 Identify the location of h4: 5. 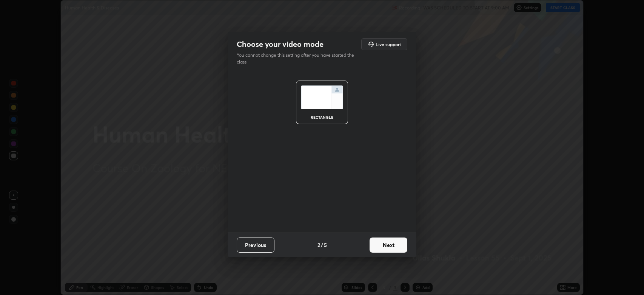
(325, 244).